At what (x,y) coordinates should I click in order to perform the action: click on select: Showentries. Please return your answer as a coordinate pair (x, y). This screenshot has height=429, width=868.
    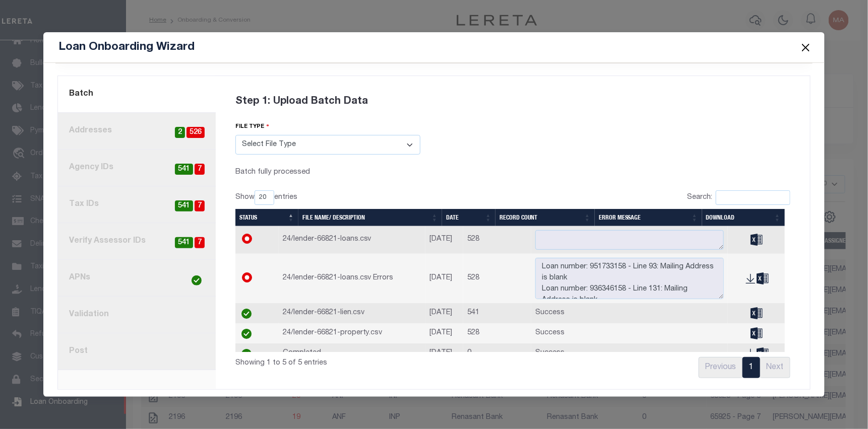
    Looking at the image, I should click on (264, 197).